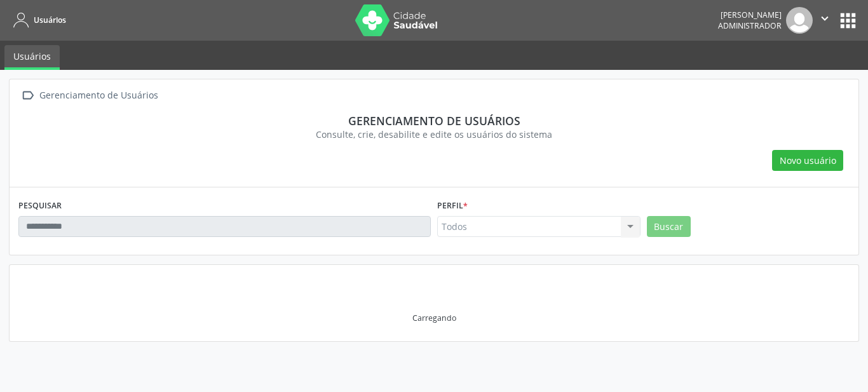 Image resolution: width=868 pixels, height=392 pixels. I want to click on span: Usuários, so click(49, 20).